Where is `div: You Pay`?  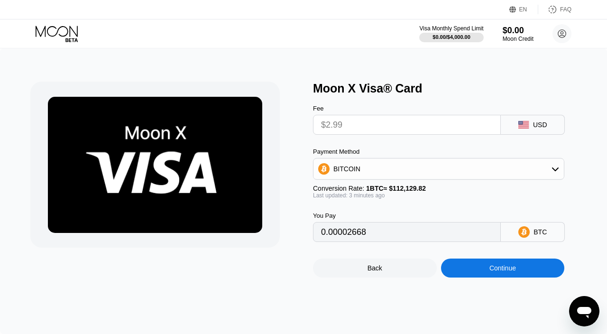 div: You Pay is located at coordinates (407, 215).